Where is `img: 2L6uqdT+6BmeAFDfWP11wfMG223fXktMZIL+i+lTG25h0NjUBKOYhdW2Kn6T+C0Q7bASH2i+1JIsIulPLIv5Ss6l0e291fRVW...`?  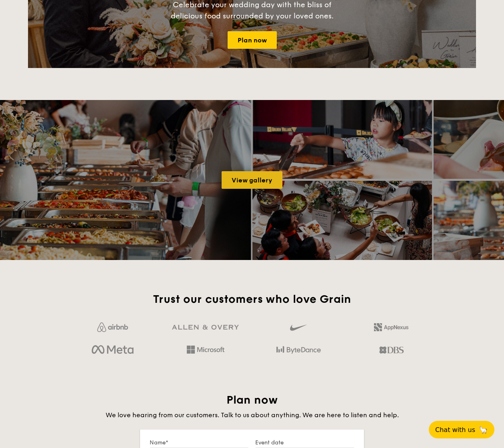
img: 2L6uqdT+6BmeAFDfWP11wfMG223fXktMZIL+i+lTG25h0NjUBKOYhdW2Kn6T+C0Q7bASH2i+1JIsIulPLIv5Ss6l0e291fRVW... is located at coordinates (391, 327).